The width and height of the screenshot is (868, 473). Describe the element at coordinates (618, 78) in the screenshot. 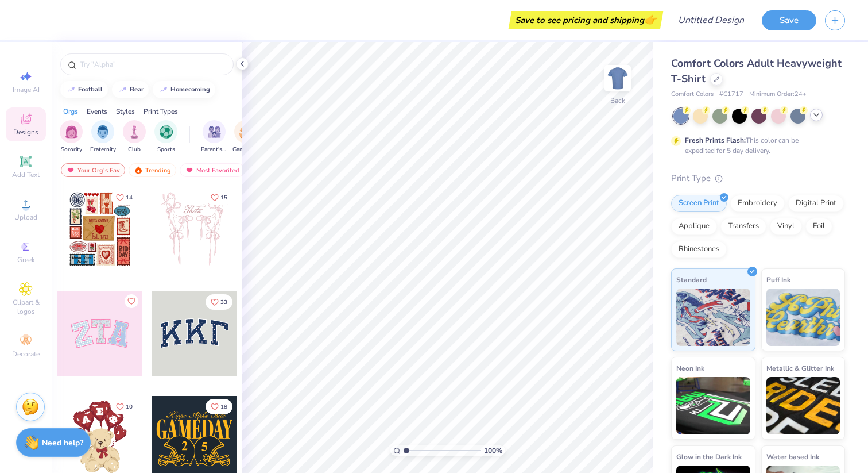

I see `img: Back` at that location.